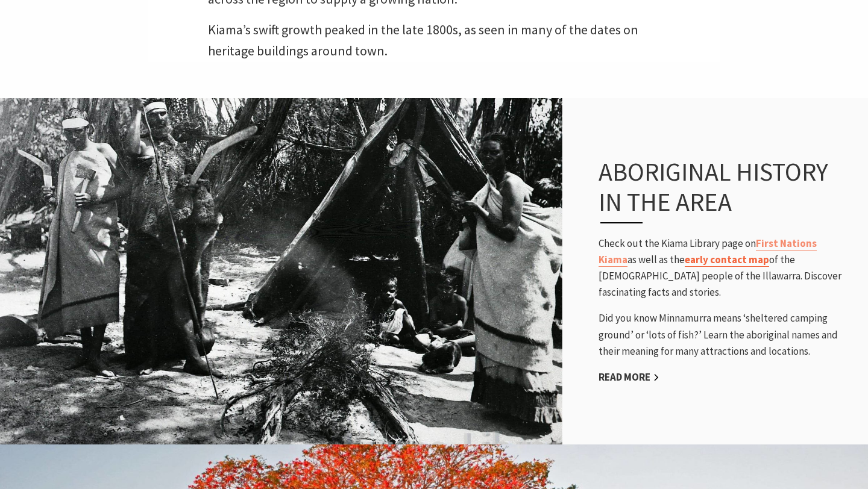 This screenshot has height=489, width=868. Describe the element at coordinates (728, 259) in the screenshot. I see `a: early contact map` at that location.